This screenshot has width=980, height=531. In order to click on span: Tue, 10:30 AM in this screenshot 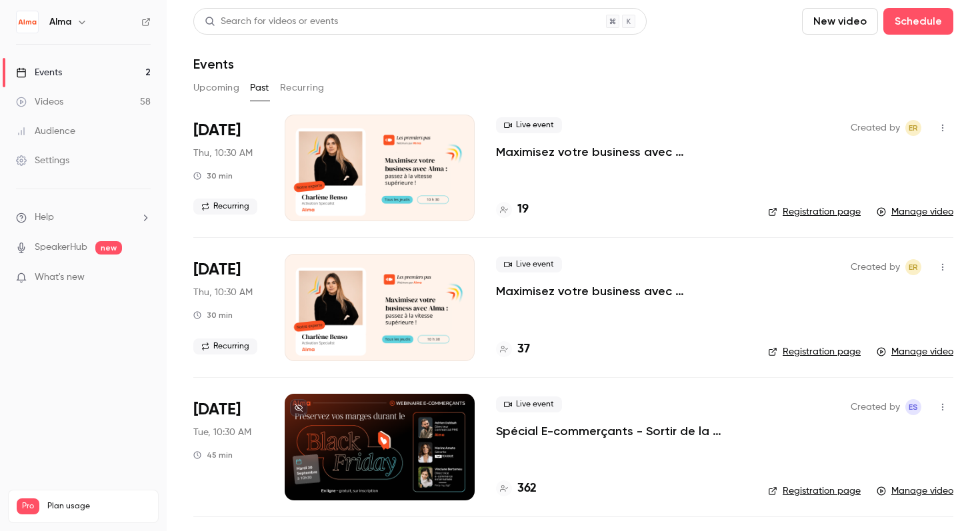, I will do `click(222, 433)`.